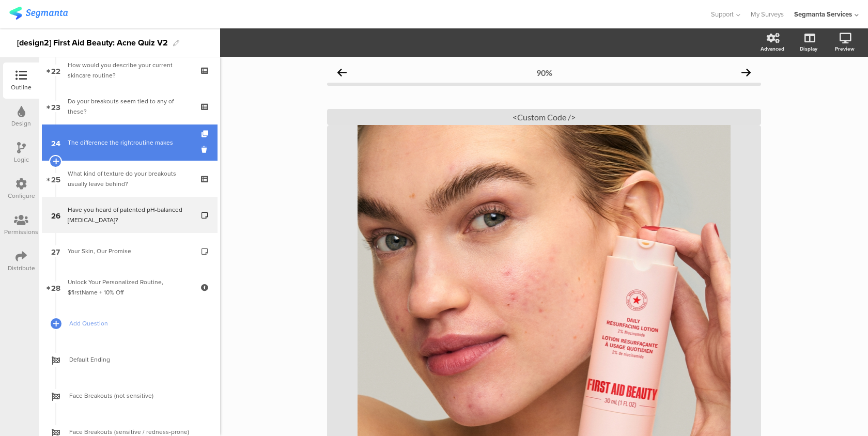 This screenshot has height=436, width=868. What do you see at coordinates (38, 13) in the screenshot?
I see `img: segmanta logo` at bounding box center [38, 13].